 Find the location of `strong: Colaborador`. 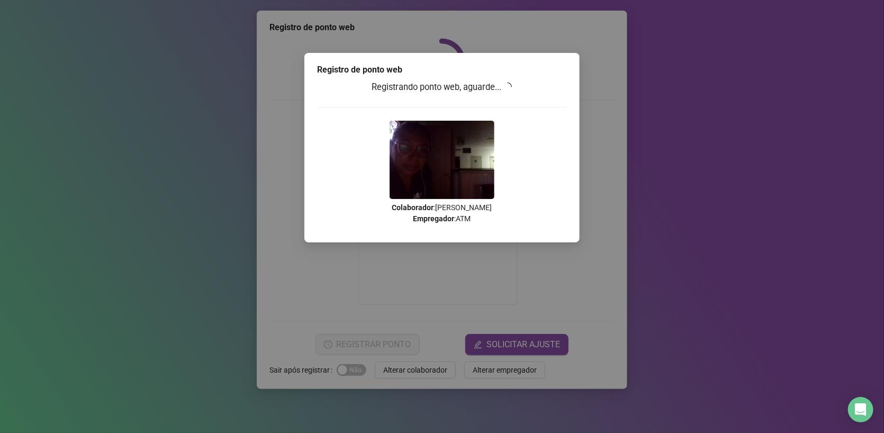

strong: Colaborador is located at coordinates (413, 208).